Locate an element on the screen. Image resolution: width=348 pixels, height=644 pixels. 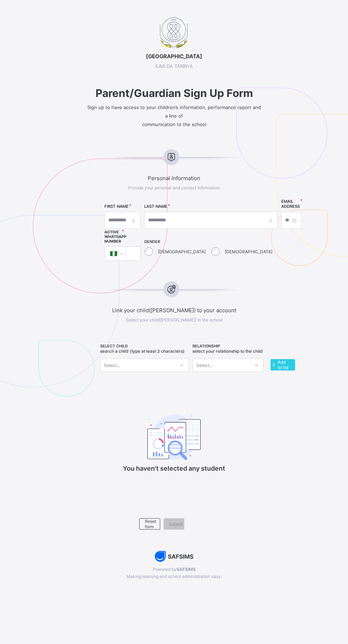
img: AdK1DDW6R+oPwAAAABJRU5ErkJggg== is located at coordinates (174, 557).